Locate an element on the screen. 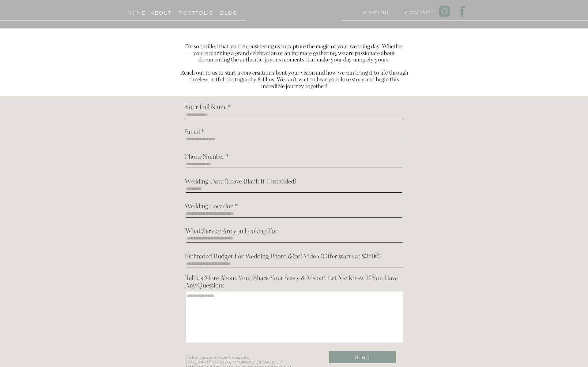 This screenshot has width=588, height=367. h3: Blog is located at coordinates (228, 11).